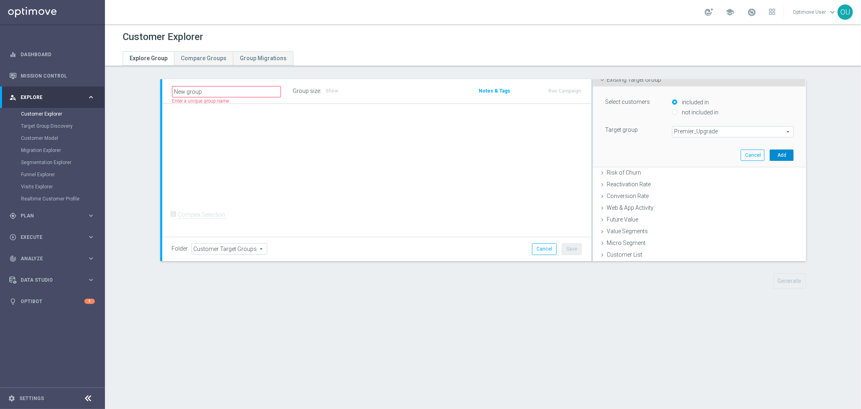  What do you see at coordinates (13, 258) in the screenshot?
I see `i: track_changes` at bounding box center [13, 258].